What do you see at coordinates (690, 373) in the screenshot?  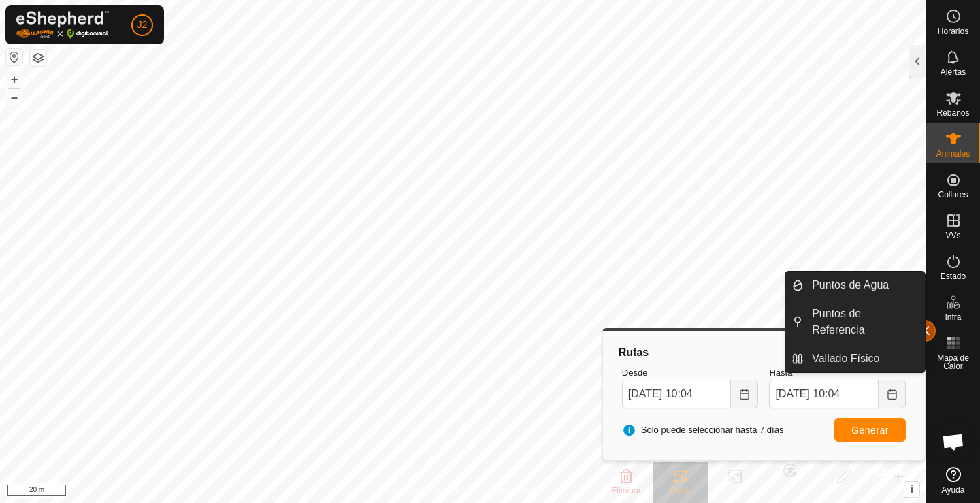 I see `label: Desde` at bounding box center [690, 373].